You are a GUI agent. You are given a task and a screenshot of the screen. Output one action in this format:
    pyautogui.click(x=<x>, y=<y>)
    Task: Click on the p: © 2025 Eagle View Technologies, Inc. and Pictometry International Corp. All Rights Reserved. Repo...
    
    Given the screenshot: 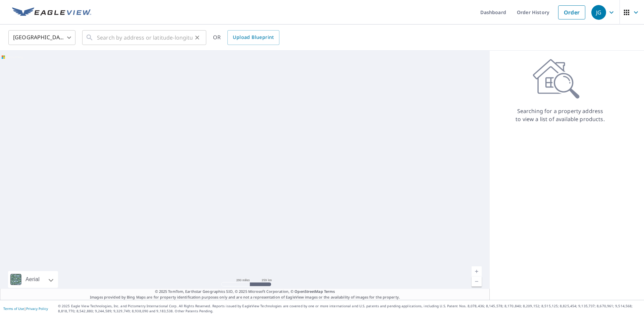 What is the action you would take?
    pyautogui.click(x=349, y=309)
    